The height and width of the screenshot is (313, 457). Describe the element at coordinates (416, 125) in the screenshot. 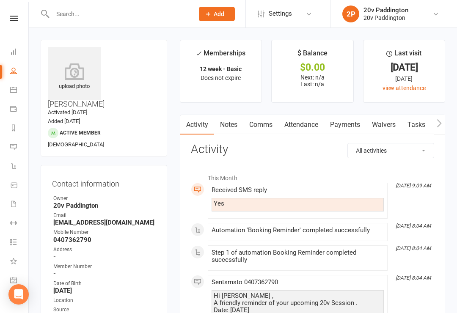

I see `a: Tasks` at that location.